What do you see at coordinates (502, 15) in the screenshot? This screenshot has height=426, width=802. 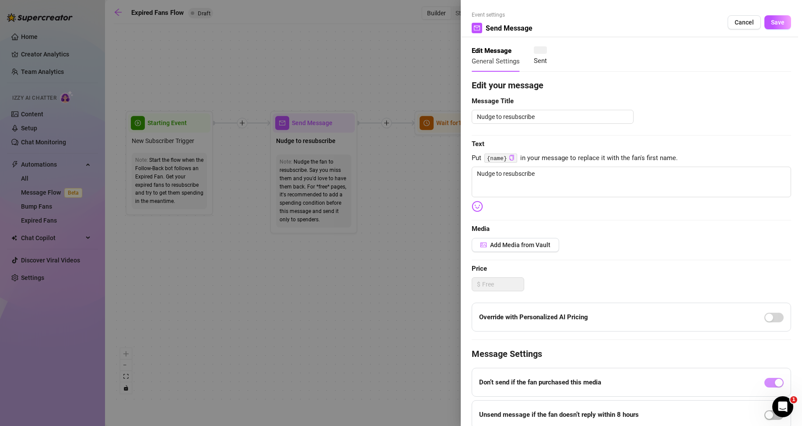 I see `span: Event settings` at bounding box center [502, 15].